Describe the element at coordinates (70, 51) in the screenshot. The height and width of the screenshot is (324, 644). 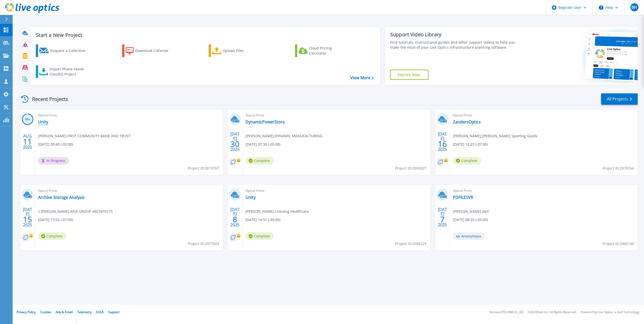
I see `div: Request a Collection` at that location.